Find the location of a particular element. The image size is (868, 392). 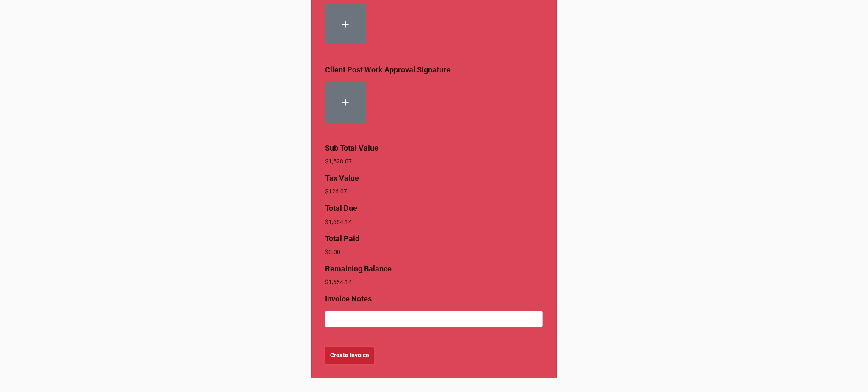

p: $1,528.07 is located at coordinates (434, 161).